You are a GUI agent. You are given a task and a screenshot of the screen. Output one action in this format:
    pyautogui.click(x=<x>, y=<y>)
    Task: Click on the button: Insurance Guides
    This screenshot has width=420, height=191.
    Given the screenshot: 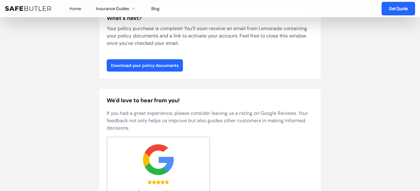 What is the action you would take?
    pyautogui.click(x=116, y=9)
    